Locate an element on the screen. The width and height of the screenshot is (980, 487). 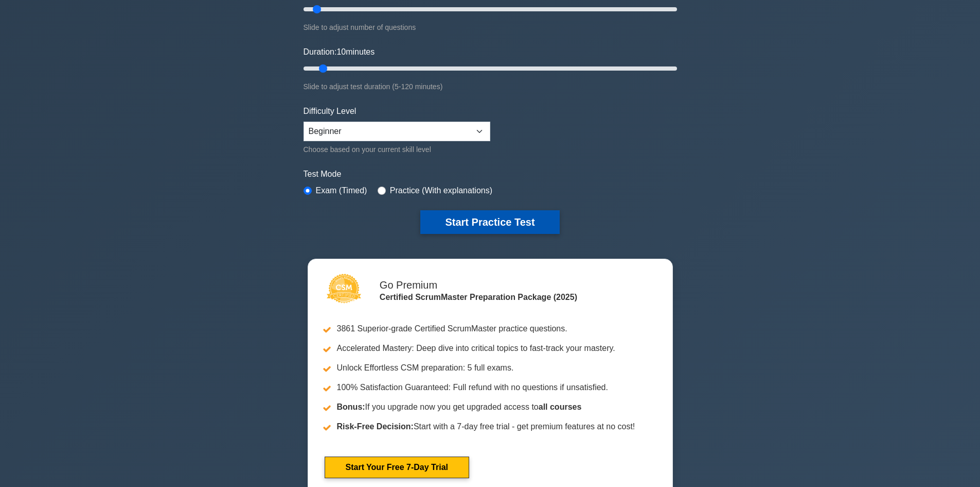
div: Choose based on your current skill level is located at coordinates (397, 149).